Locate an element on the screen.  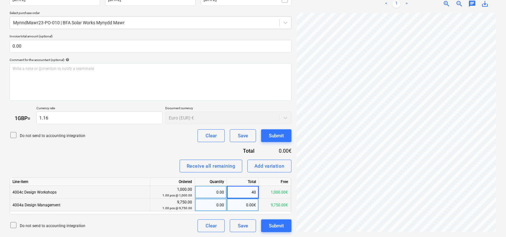
div: 9,750.00€ is located at coordinates (275, 205).